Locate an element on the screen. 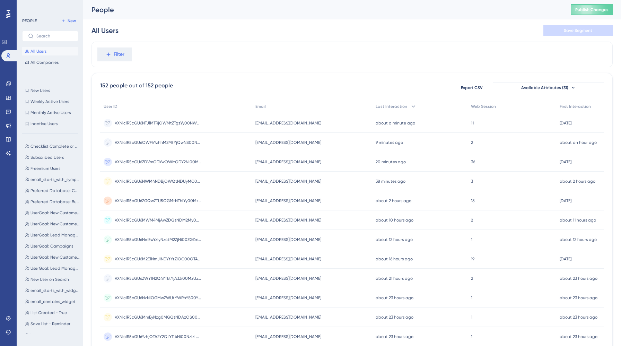 The height and width of the screenshot is (346, 621). span: 11 is located at coordinates (472, 123).